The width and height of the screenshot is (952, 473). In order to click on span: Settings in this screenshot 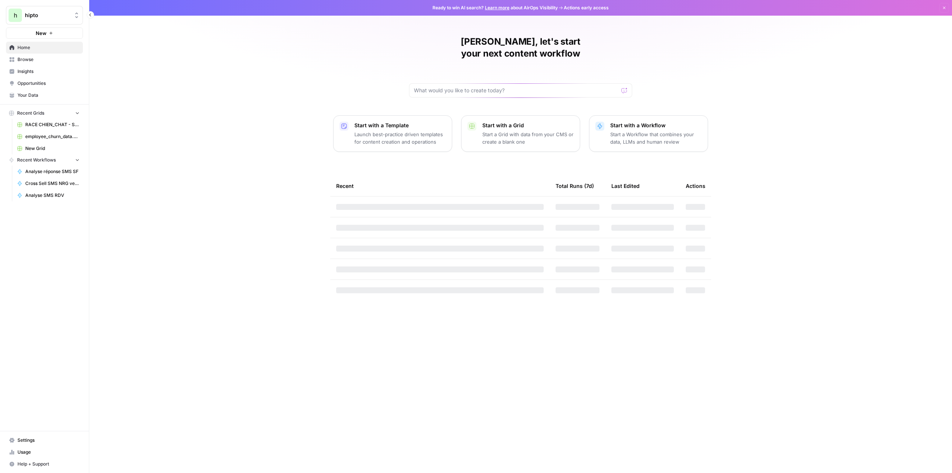, I will do `click(48, 440)`.